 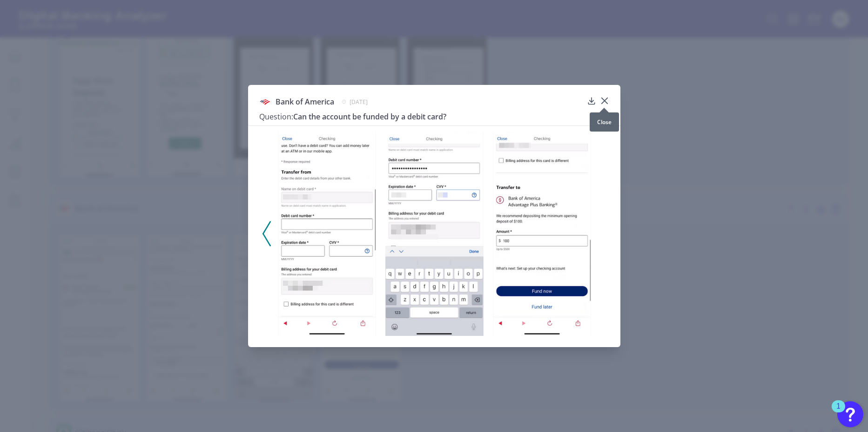 What do you see at coordinates (421, 116) in the screenshot?
I see `h3: Can the account be funded by a debit card?` at bounding box center [421, 116].